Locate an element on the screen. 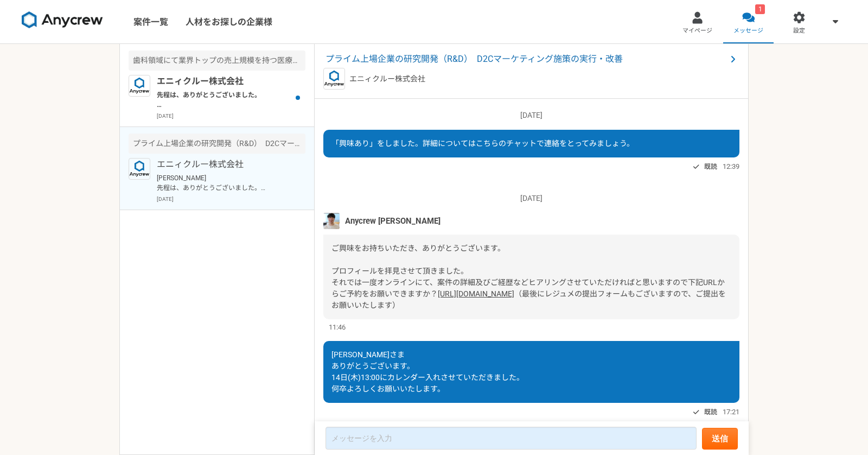  span: 設定 is located at coordinates (799, 31).